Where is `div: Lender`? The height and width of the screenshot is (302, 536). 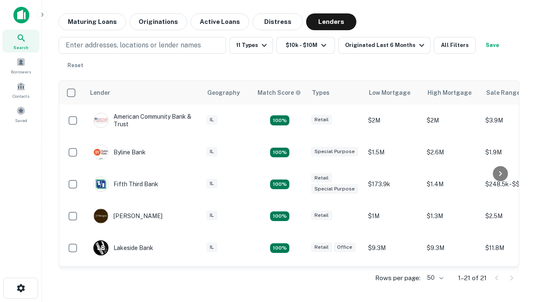 div: Lender is located at coordinates (100, 93).